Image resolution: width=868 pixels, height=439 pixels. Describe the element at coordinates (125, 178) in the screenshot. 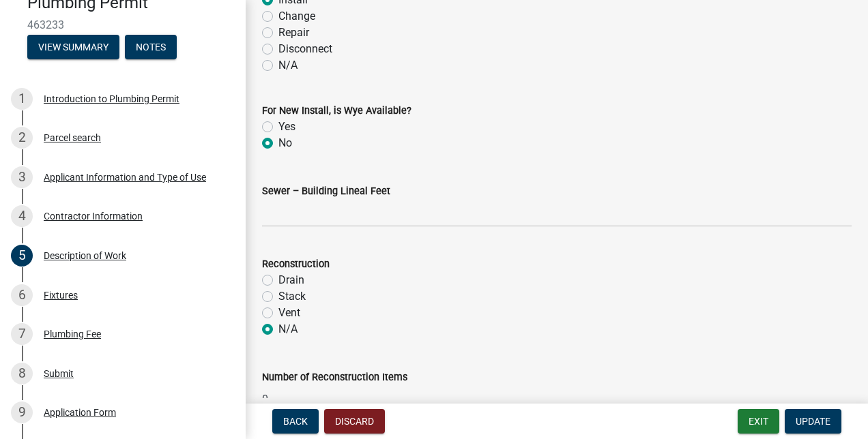

I see `div: Applicant Information and Type of Use` at that location.